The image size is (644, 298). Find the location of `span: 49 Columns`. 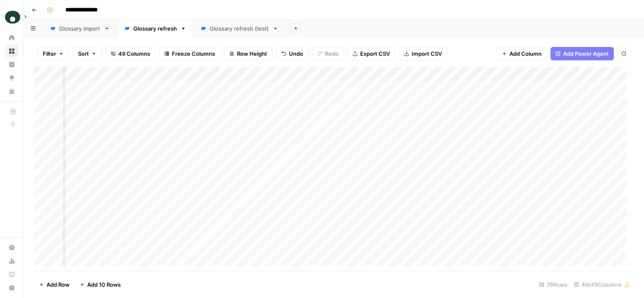

span: 49 Columns is located at coordinates (134, 54).